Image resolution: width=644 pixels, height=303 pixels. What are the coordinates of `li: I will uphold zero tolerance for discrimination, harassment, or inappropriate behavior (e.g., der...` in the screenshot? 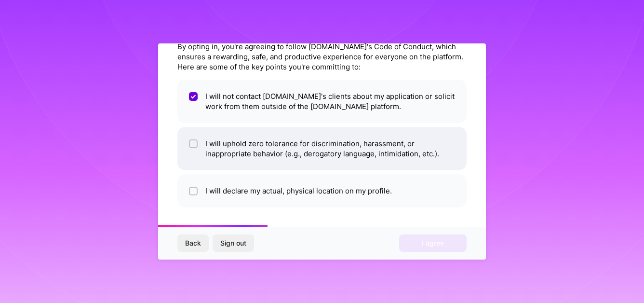 It's located at (322, 148).